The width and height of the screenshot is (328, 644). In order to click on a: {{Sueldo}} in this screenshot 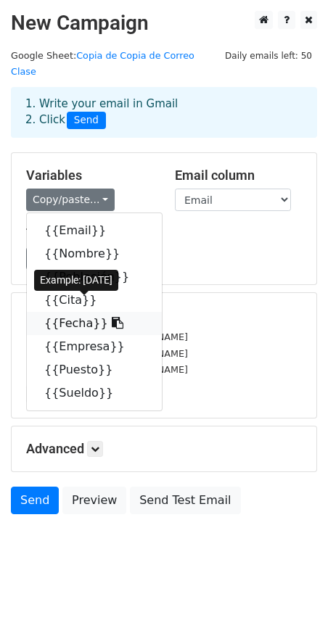, I will do `click(94, 392)`.